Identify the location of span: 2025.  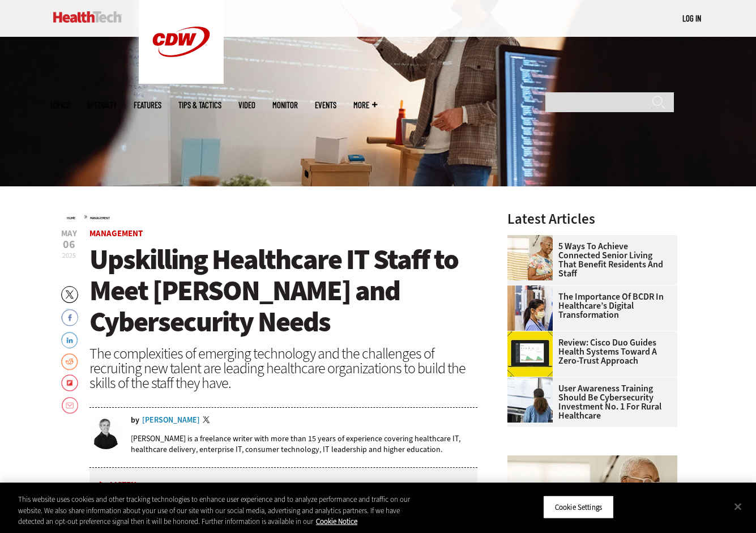
(69, 255).